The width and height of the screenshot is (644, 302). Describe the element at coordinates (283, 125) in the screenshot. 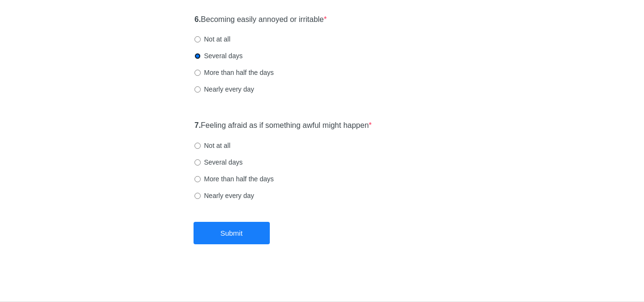

I see `label: Feeling afraid as if something awful might happen` at that location.